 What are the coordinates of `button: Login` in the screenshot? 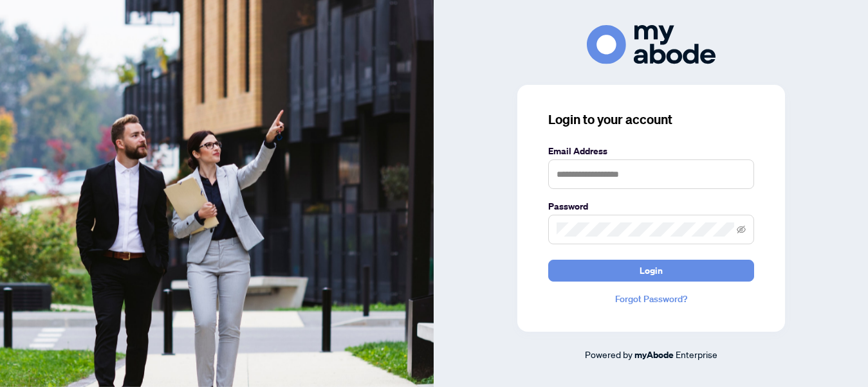 It's located at (651, 270).